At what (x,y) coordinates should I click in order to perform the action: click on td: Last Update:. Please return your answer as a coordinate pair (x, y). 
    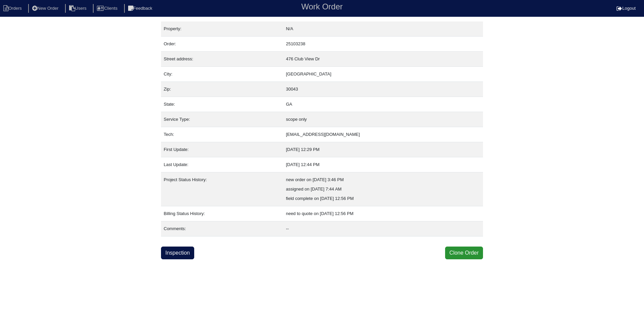
    Looking at the image, I should click on (222, 165).